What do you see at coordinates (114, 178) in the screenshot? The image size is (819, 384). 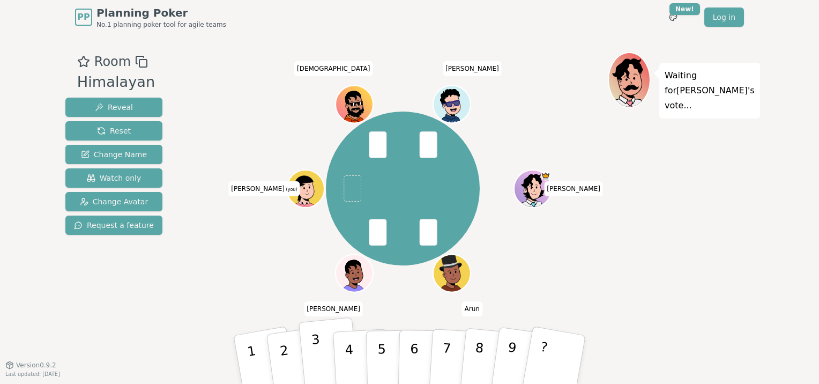 I see `span: Watch only` at bounding box center [114, 178].